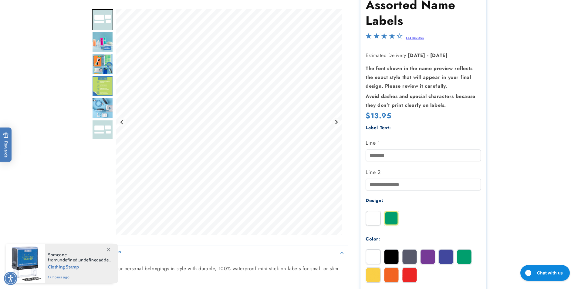 The image size is (578, 289). Describe the element at coordinates (392, 275) in the screenshot. I see `img: Orange` at that location.